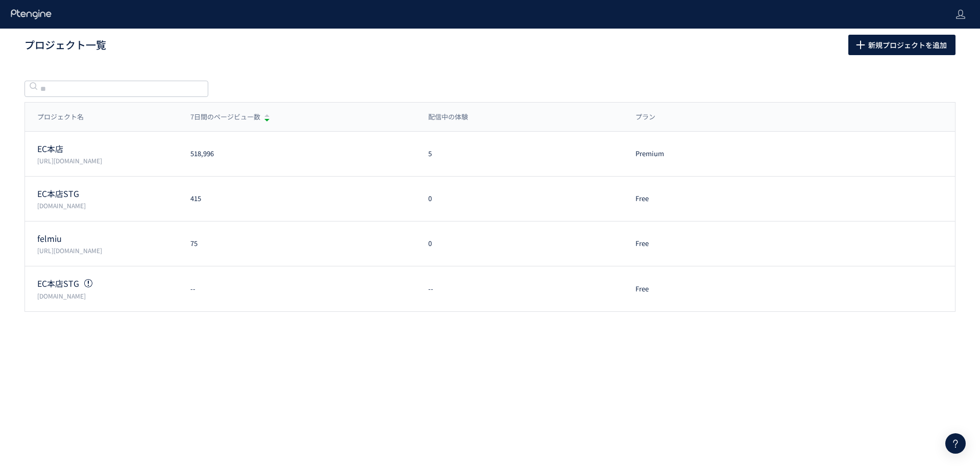 Image resolution: width=980 pixels, height=469 pixels. I want to click on span: 新規プロジェクトを追加, so click(908, 45).